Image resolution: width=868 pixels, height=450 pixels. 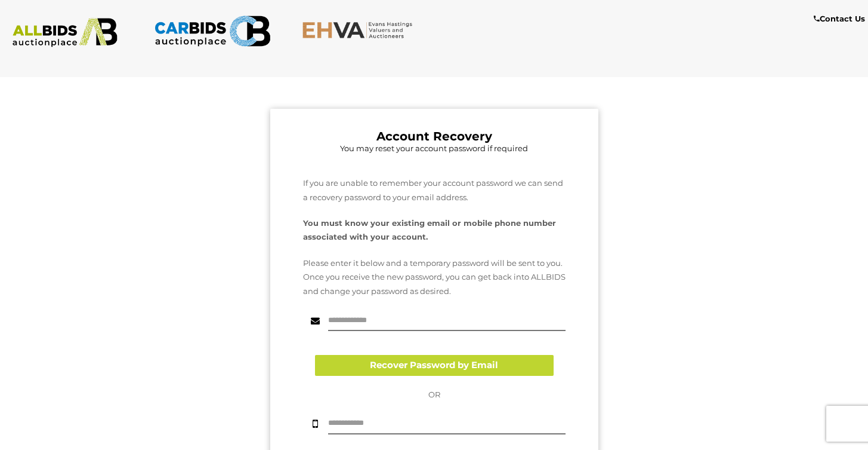 What do you see at coordinates (65, 32) in the screenshot?
I see `img: ALLBIDS.com.au` at bounding box center [65, 32].